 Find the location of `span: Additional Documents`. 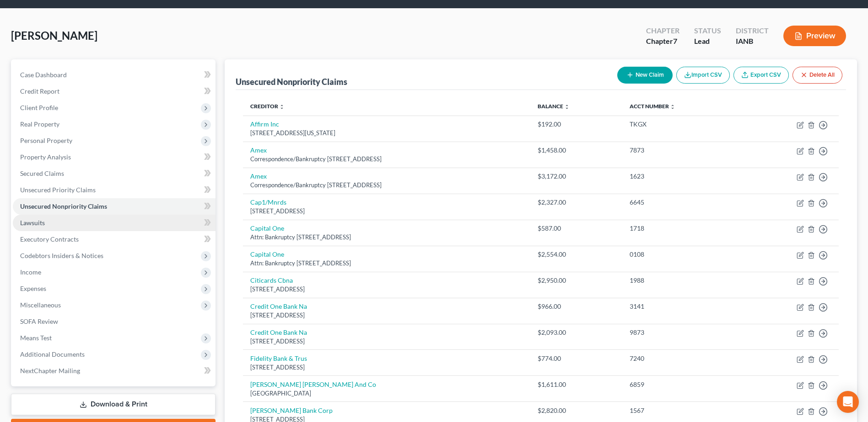

span: Additional Documents is located at coordinates (52, 354).